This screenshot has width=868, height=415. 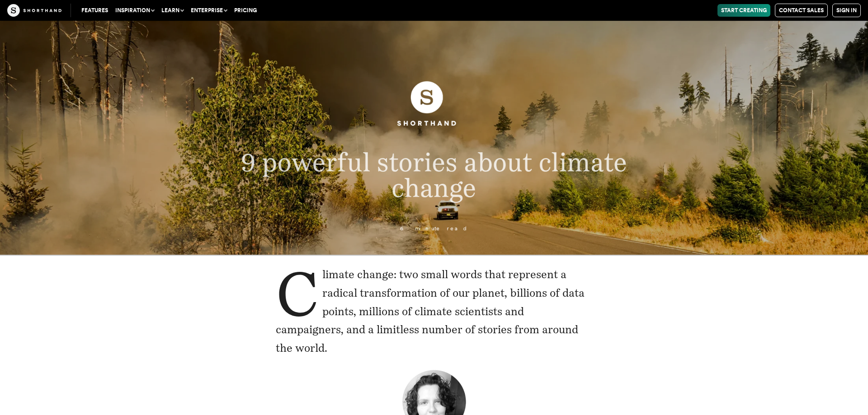 I want to click on button: Enterprise, so click(x=209, y=11).